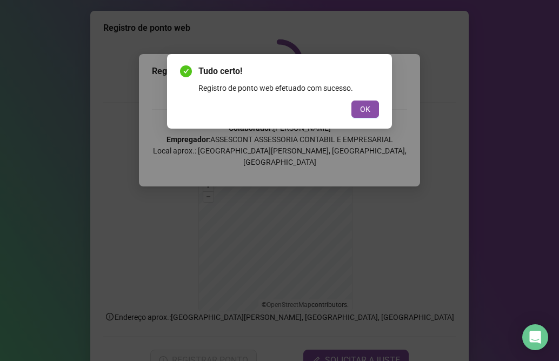 The height and width of the screenshot is (361, 559). What do you see at coordinates (186, 71) in the screenshot?
I see `span: check-circle` at bounding box center [186, 71].